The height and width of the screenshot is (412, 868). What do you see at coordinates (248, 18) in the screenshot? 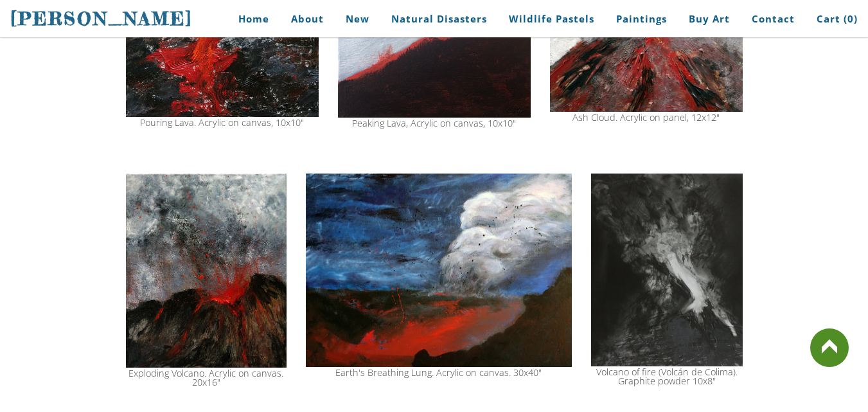
I see `a: Home` at bounding box center [248, 18].